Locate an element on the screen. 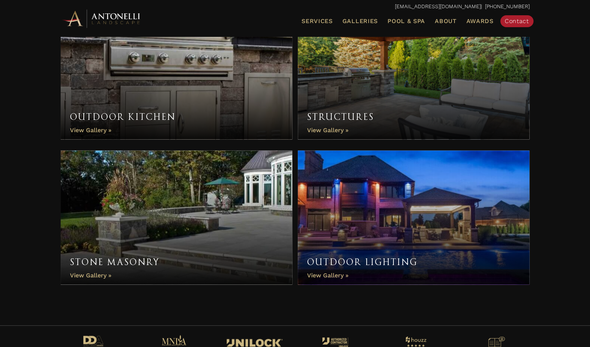 This screenshot has height=347, width=590. span: Pool & Spa is located at coordinates (406, 21).